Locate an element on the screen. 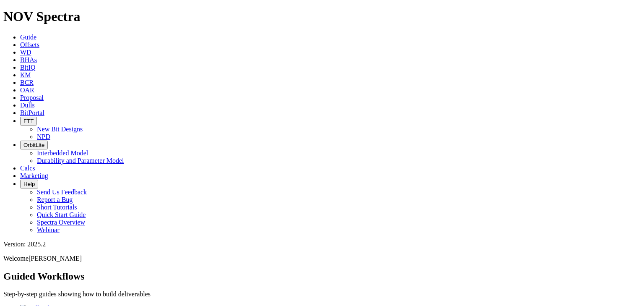 Image resolution: width=644 pixels, height=306 pixels. a: BitPortal is located at coordinates (32, 112).